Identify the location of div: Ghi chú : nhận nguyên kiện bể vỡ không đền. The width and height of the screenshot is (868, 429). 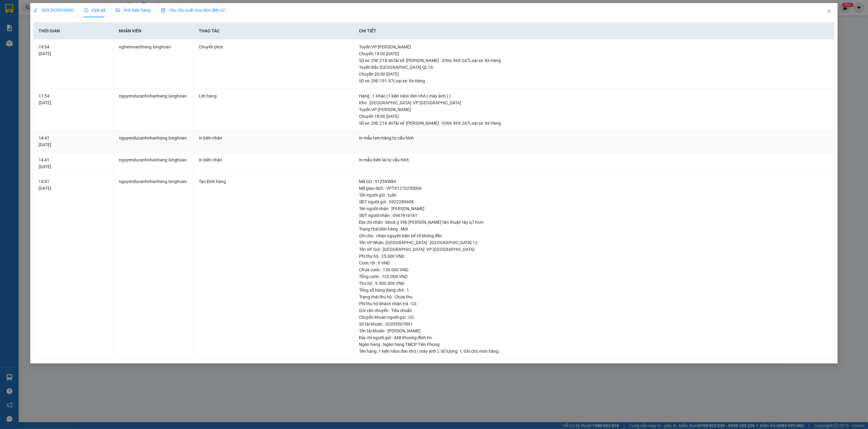
(594, 236).